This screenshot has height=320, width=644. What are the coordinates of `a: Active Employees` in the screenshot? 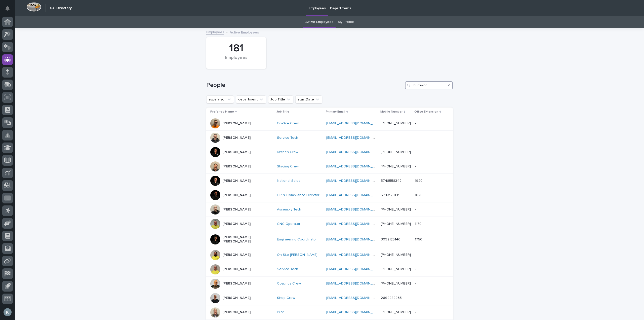 It's located at (319, 22).